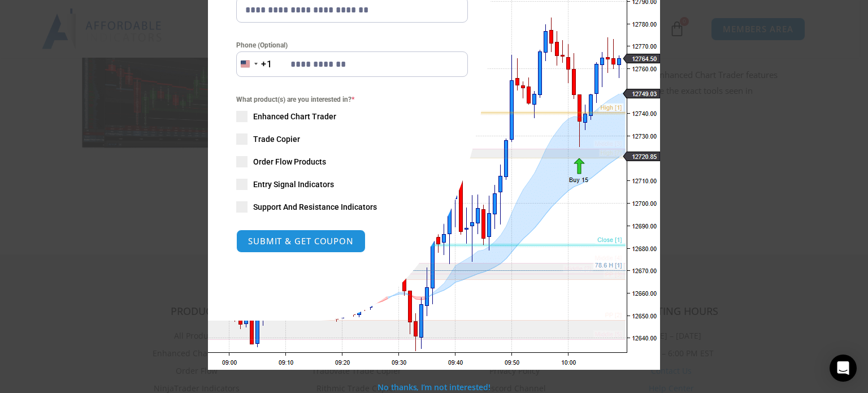 Image resolution: width=868 pixels, height=393 pixels. I want to click on button: SUBMIT & GET COUPON, so click(300, 241).